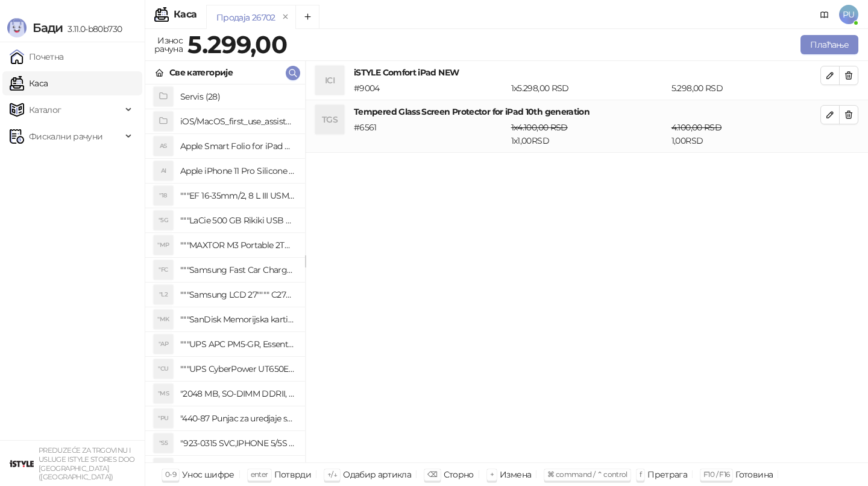 The height and width of the screenshot is (486, 868). I want to click on a: Почетна, so click(37, 57).